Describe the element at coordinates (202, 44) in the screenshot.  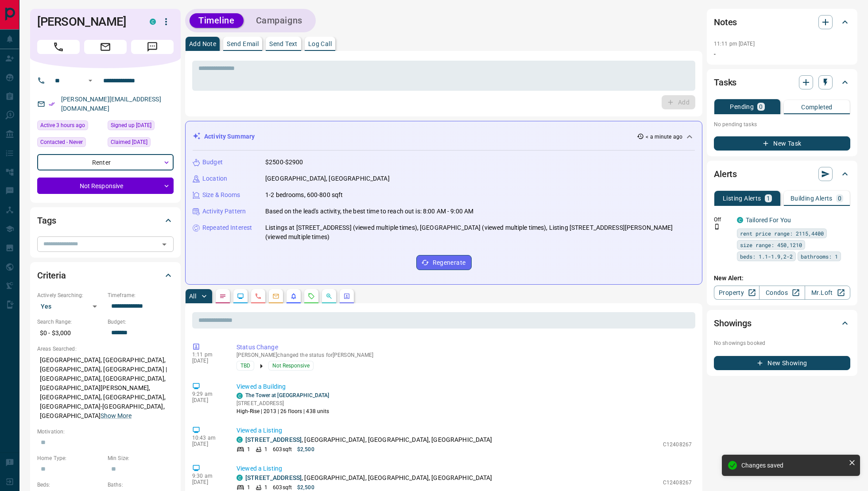
I see `p: Add Note` at that location.